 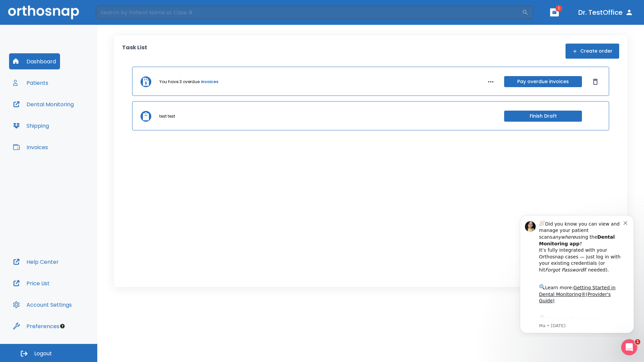 What do you see at coordinates (36, 262) in the screenshot?
I see `button: Help Center` at bounding box center [36, 262].